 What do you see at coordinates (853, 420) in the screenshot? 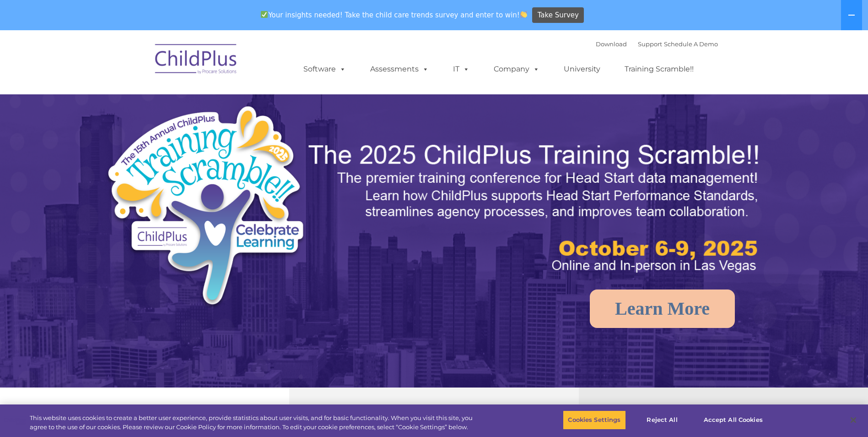
I see `button: Close` at bounding box center [853, 420].